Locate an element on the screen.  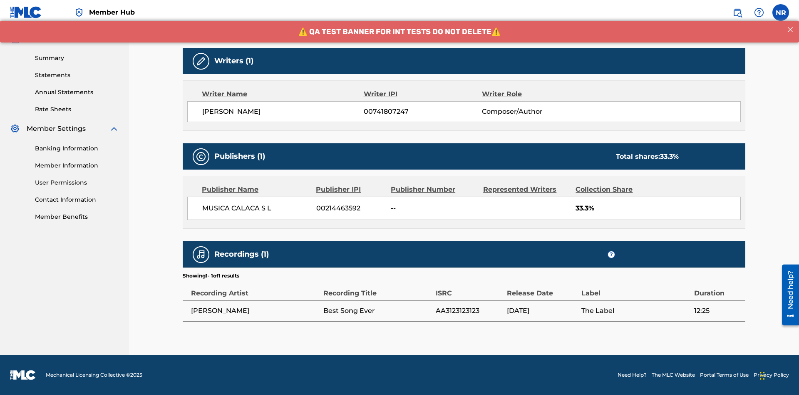
div: Total shares: is located at coordinates (647, 157).